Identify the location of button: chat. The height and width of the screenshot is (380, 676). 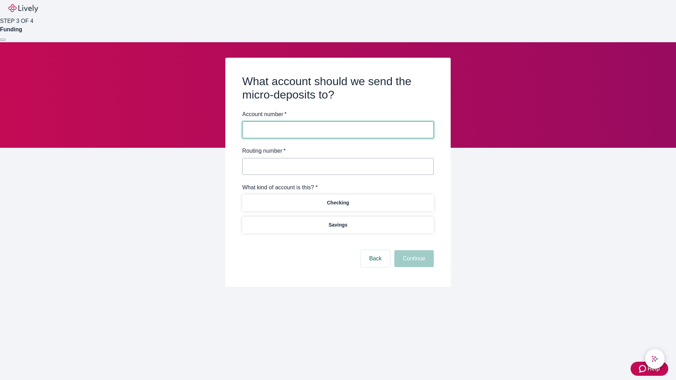
(655, 359).